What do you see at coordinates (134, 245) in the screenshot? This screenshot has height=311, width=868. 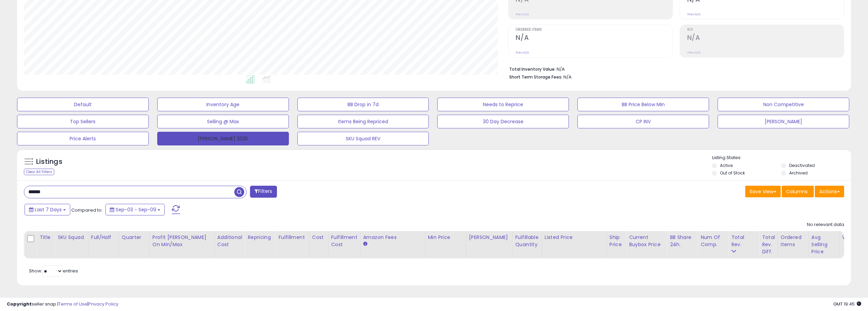 I see `th: CSV column name: cust_attr_10_Quarter` at bounding box center [134, 245].